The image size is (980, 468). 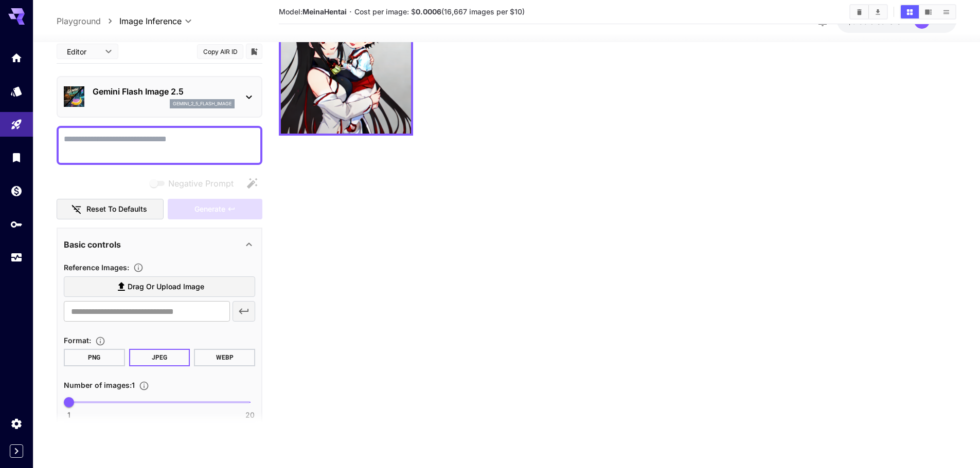 I want to click on div: API Keys, so click(x=17, y=224).